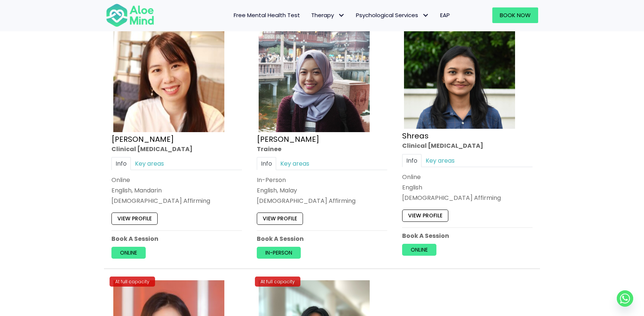  What do you see at coordinates (515, 15) in the screenshot?
I see `span: Book Now` at bounding box center [515, 15].